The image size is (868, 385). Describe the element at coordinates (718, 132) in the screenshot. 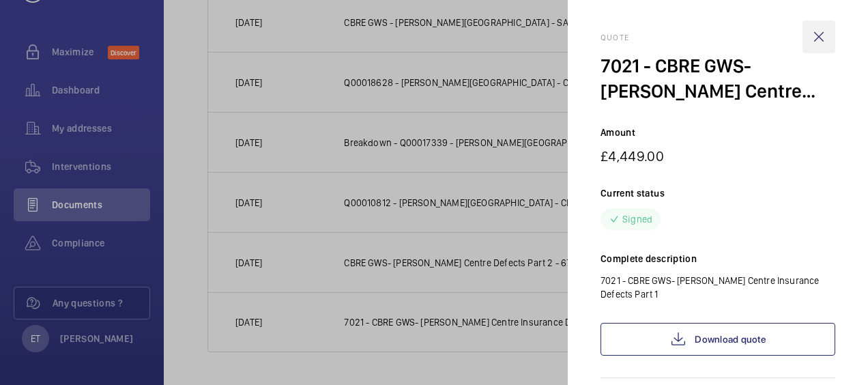

I see `p: Amount` at that location.